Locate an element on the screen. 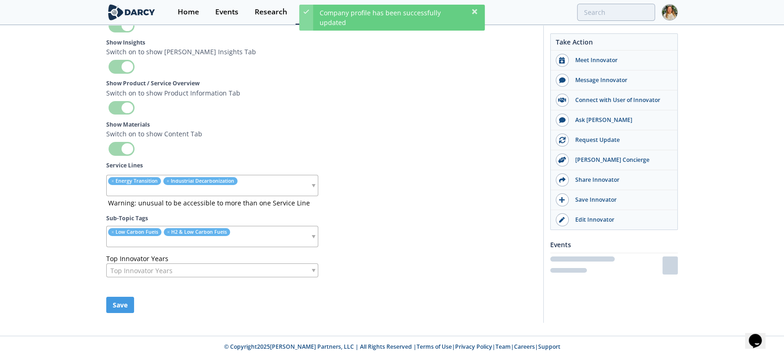  a: Edit Innovator is located at coordinates (613, 220).